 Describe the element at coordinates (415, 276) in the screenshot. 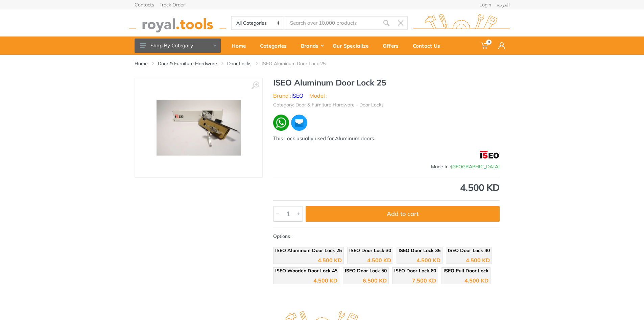

I see `a: ISEO Door Lock 60 7.500 KD` at that location.